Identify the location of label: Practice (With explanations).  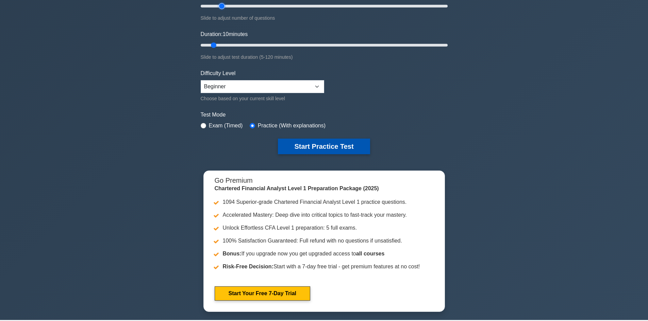
(291, 126).